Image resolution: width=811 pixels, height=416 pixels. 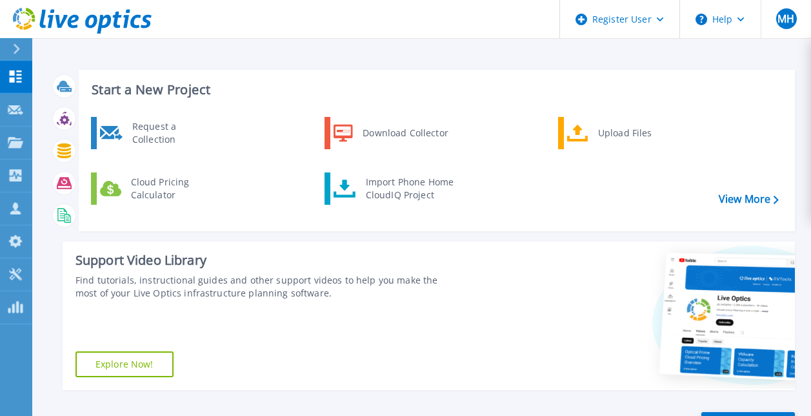 I want to click on h3: Start a New Project, so click(x=435, y=90).